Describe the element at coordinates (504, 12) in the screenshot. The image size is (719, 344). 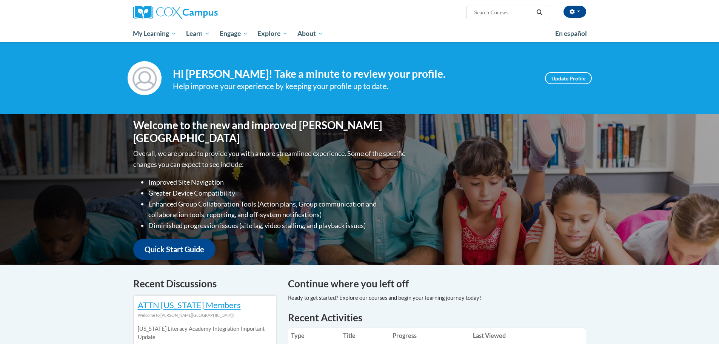
I see `input: Search Courses` at that location.